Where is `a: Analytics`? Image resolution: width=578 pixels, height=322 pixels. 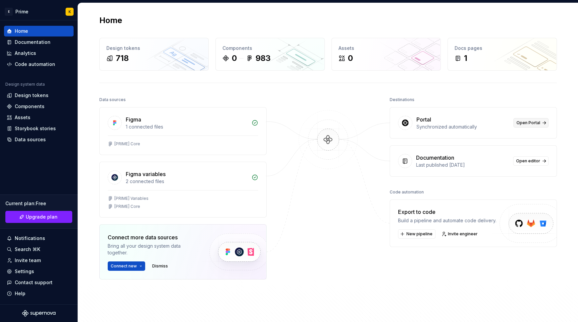
a: Analytics is located at coordinates (39, 53).